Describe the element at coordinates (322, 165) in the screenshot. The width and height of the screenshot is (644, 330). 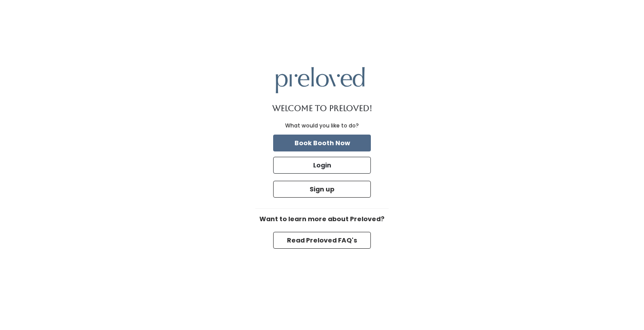
I see `a: Login` at that location.